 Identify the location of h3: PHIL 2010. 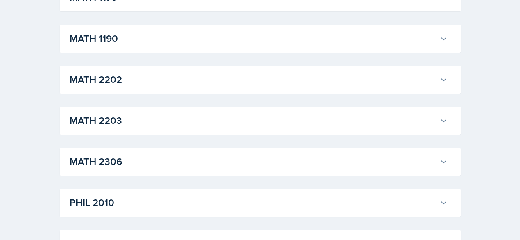
(253, 203).